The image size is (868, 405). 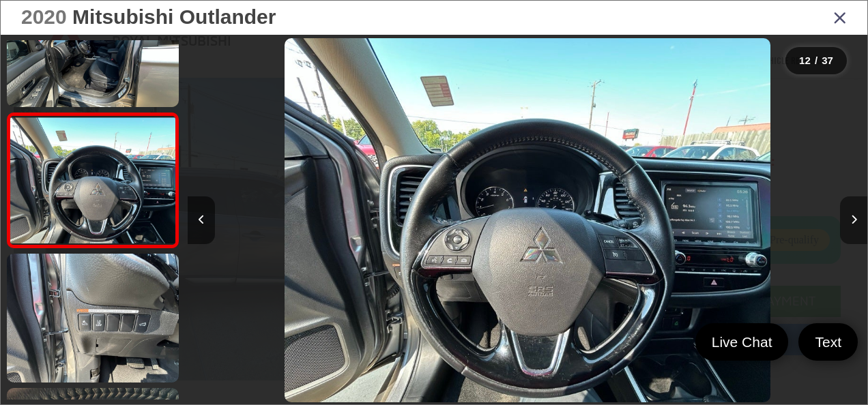 What do you see at coordinates (805, 60) in the screenshot?
I see `span: 12` at bounding box center [805, 60].